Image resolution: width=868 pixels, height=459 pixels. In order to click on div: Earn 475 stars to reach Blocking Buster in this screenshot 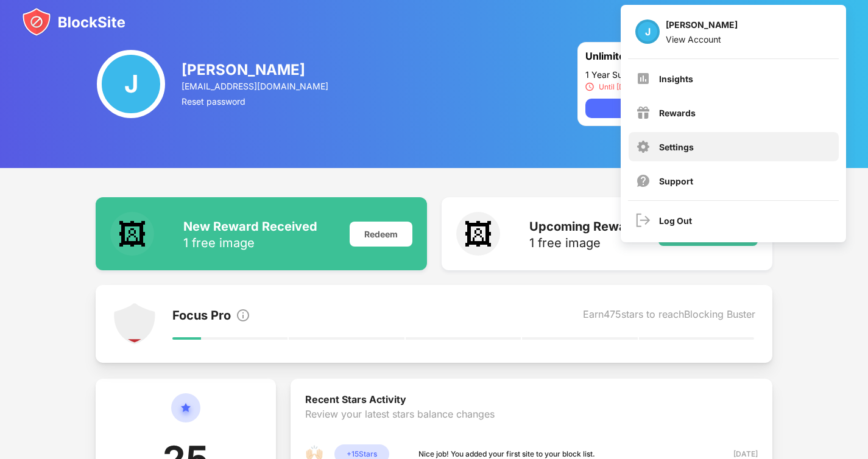, I will do `click(669, 317)`.